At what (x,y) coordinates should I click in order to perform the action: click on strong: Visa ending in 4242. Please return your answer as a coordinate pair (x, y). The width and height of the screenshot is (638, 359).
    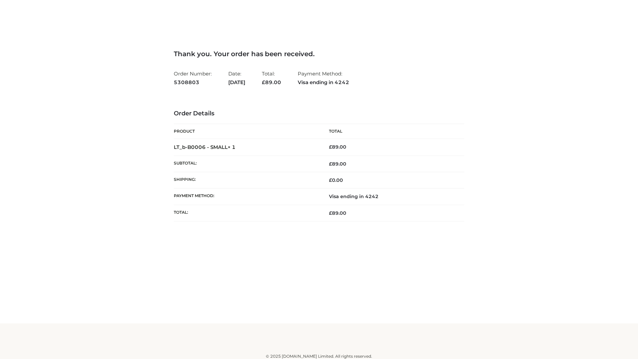
    Looking at the image, I should click on (323, 82).